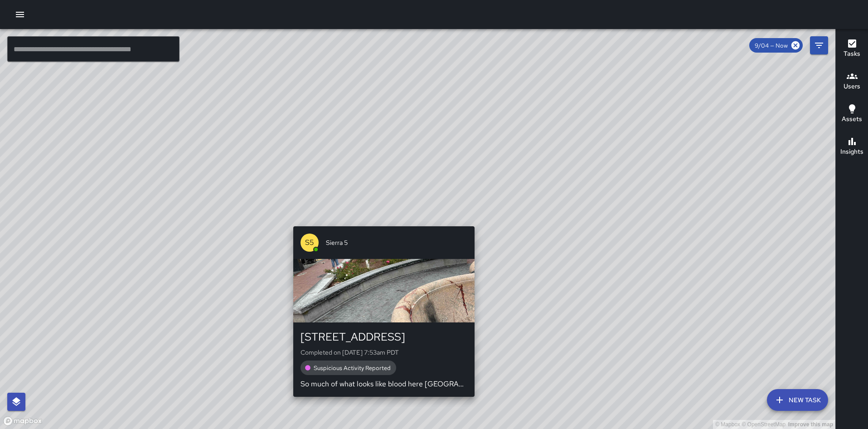  What do you see at coordinates (310, 242) in the screenshot?
I see `p: S5` at bounding box center [310, 242].